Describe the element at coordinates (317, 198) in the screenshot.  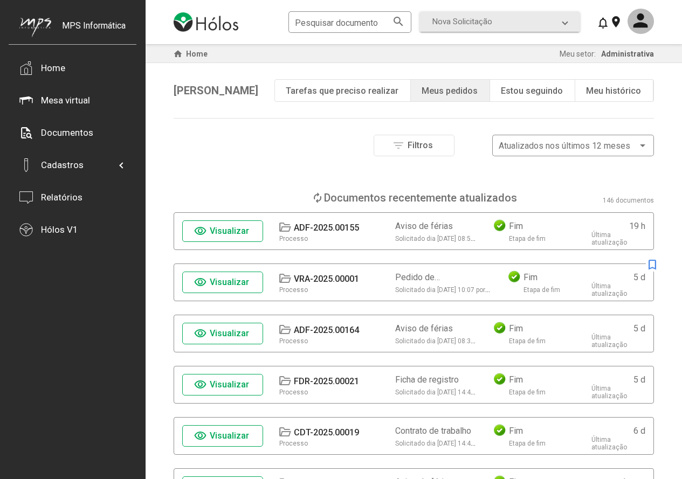
I see `mat-icon: loop` at that location.